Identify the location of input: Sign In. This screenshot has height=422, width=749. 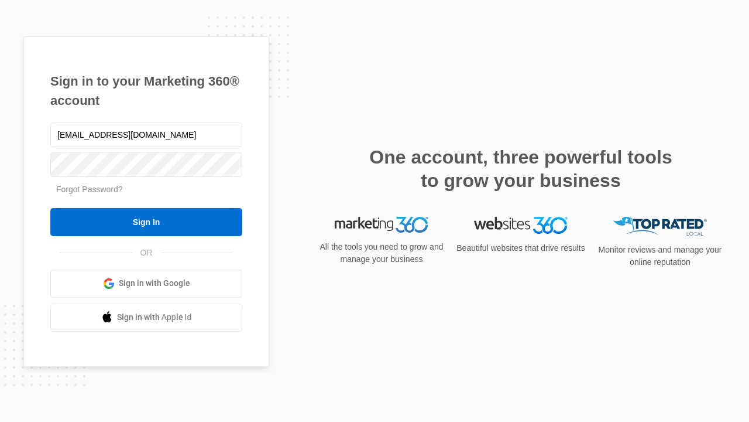
(146, 222).